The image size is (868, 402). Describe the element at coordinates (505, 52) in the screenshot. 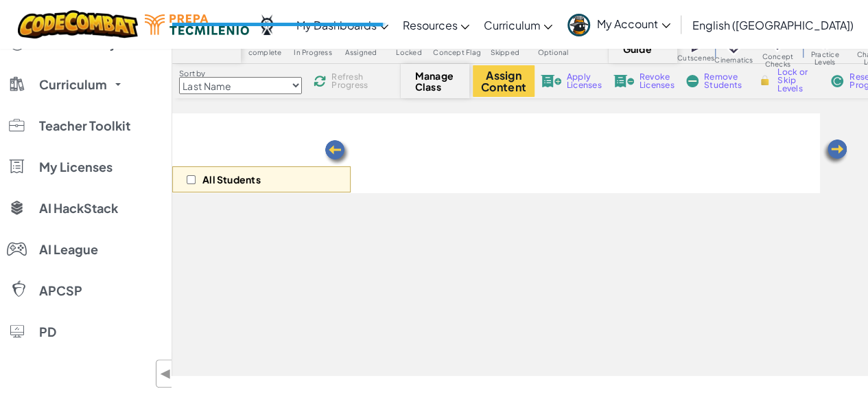

I see `span: Skipped` at that location.